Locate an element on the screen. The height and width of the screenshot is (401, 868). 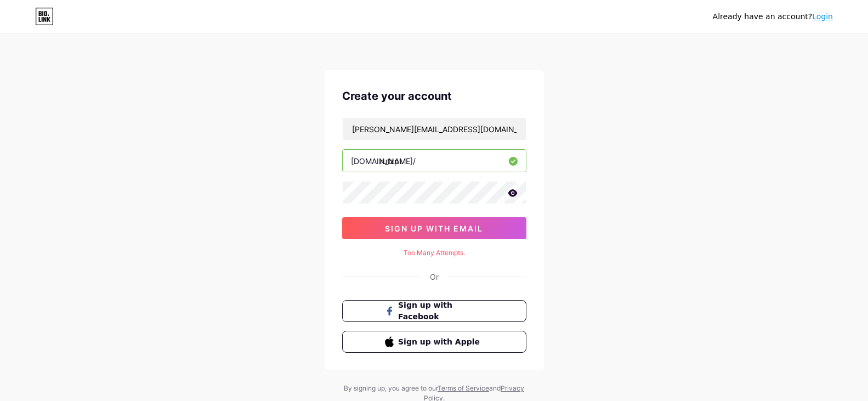
input: Email is located at coordinates (435, 129).